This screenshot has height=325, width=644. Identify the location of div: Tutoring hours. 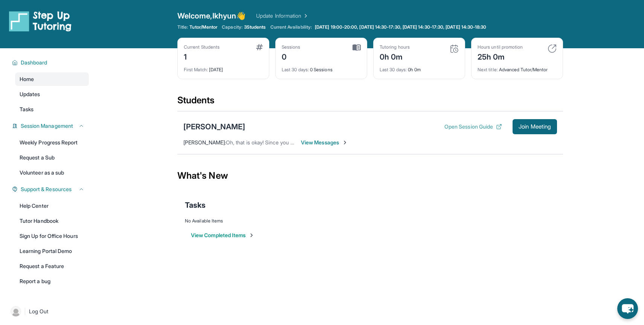
(395, 47).